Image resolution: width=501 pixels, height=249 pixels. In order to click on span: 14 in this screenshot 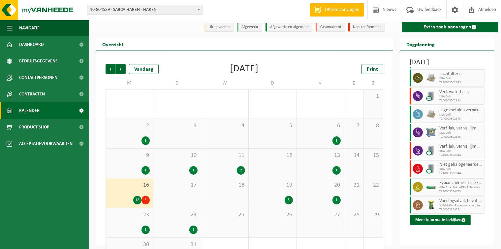, I will do `click(354, 155)`.